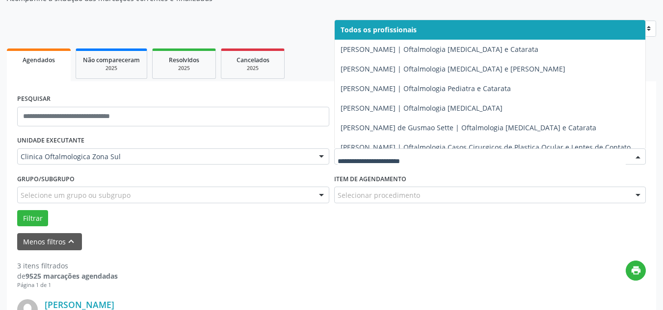  Describe the element at coordinates (635, 271) in the screenshot. I see `button: print` at that location.